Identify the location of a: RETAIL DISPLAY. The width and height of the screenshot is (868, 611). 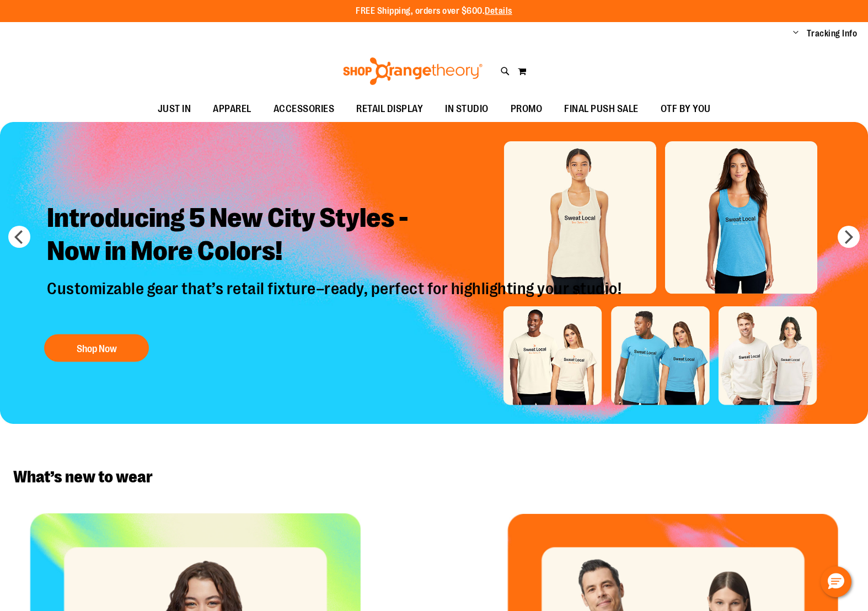
(390, 109).